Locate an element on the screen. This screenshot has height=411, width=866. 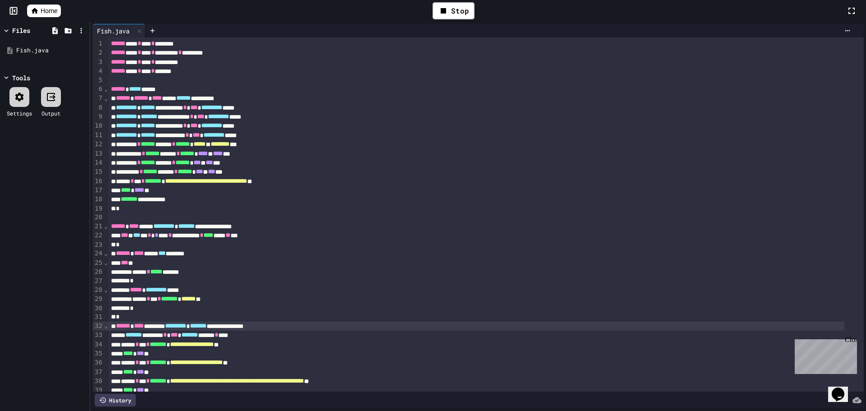
div: Output is located at coordinates (51, 113).